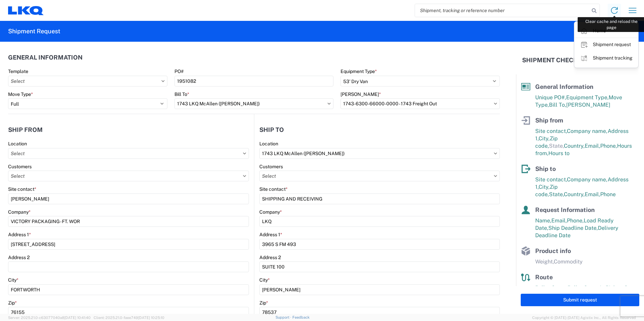 The width and height of the screenshot is (644, 321). I want to click on button: Submit request, so click(580, 300).